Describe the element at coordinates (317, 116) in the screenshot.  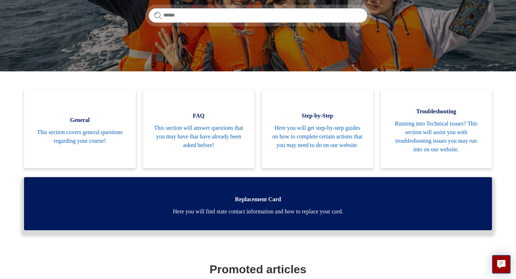
I see `span: Step-by-Step` at that location.